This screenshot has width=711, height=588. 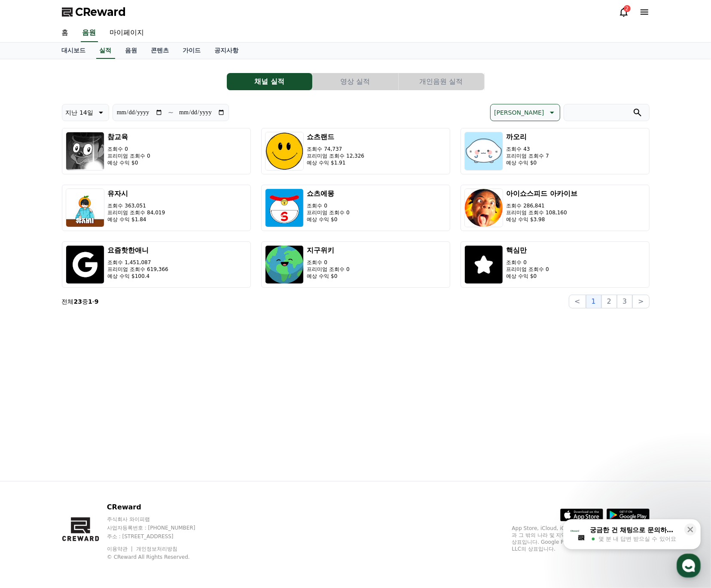 I want to click on p: CReward, so click(x=160, y=507).